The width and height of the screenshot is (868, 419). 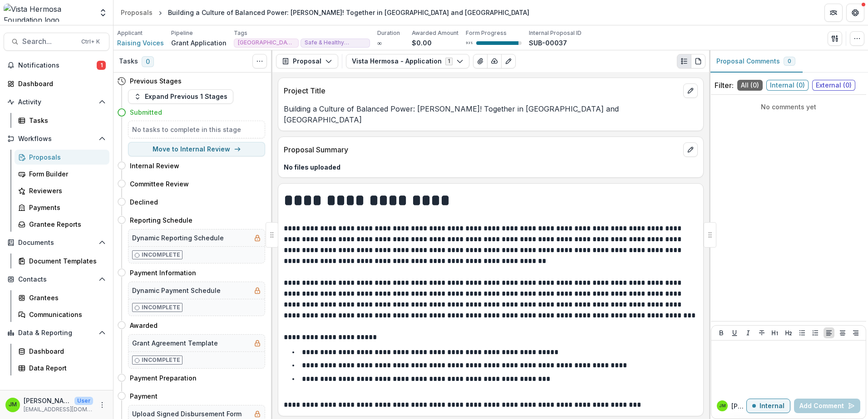 What do you see at coordinates (855, 13) in the screenshot?
I see `button: Get Help` at bounding box center [855, 13].